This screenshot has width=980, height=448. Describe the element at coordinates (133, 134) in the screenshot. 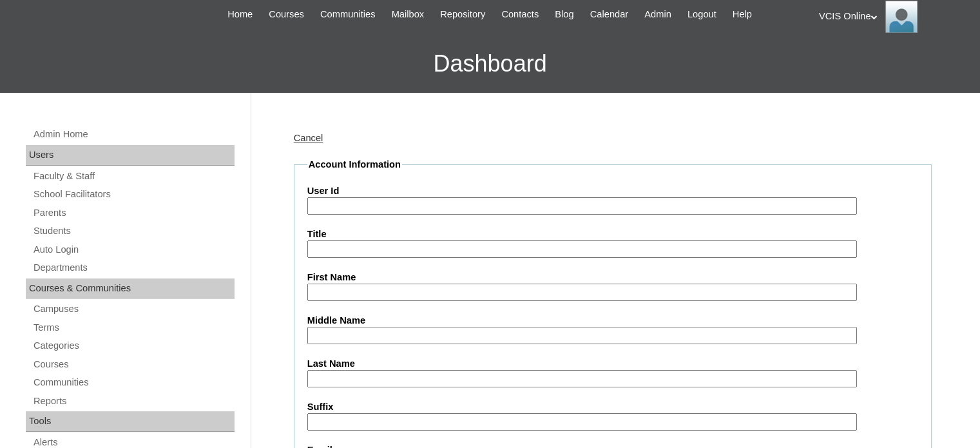

I see `a: Admin Home` at that location.